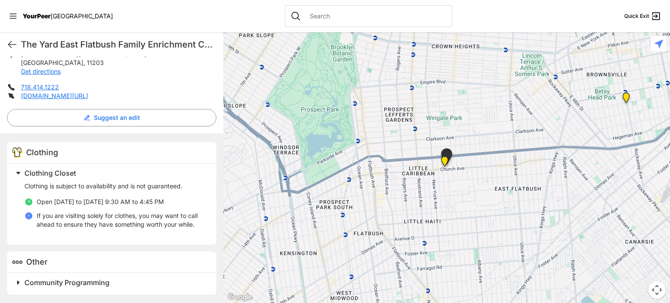 This screenshot has width=670, height=303. I want to click on h1: The Yard East Flatbush Family Enrichment Center (FEC), so click(119, 44).